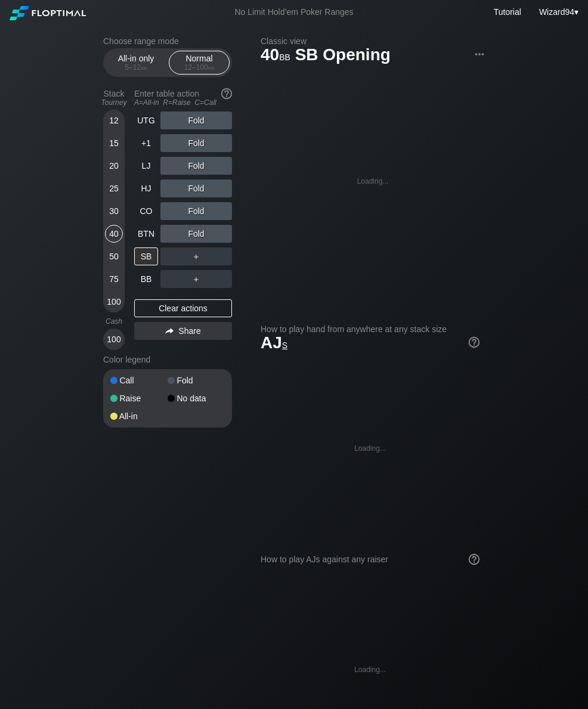 Image resolution: width=588 pixels, height=709 pixels. I want to click on div: No Limit Hold’em Poker Ranges, so click(294, 13).